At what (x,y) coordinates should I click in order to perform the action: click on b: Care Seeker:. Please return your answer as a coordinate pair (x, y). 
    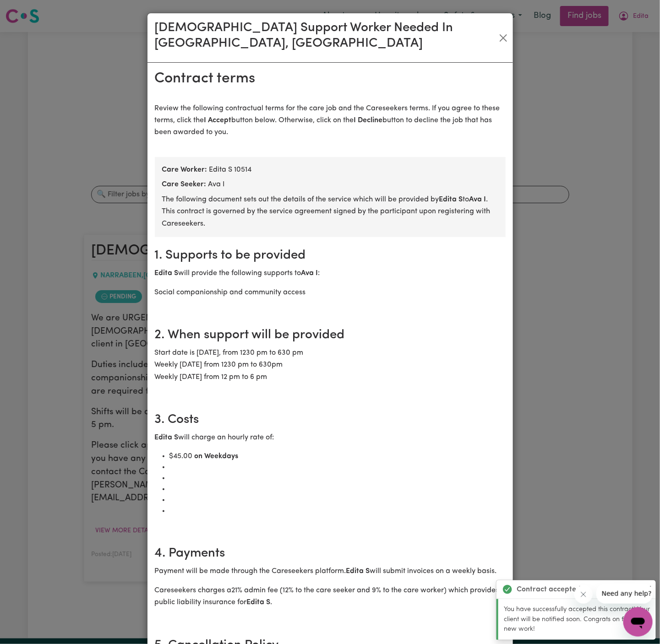
    Looking at the image, I should click on (184, 185).